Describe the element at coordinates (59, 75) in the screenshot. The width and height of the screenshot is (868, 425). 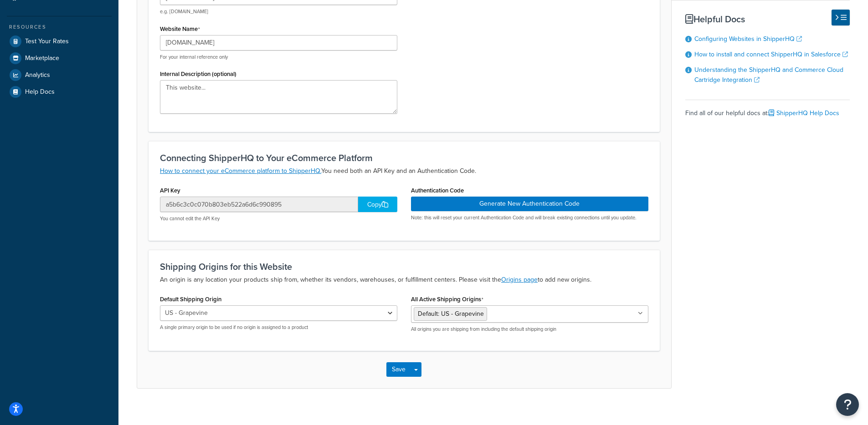
I see `li: Analytics` at that location.